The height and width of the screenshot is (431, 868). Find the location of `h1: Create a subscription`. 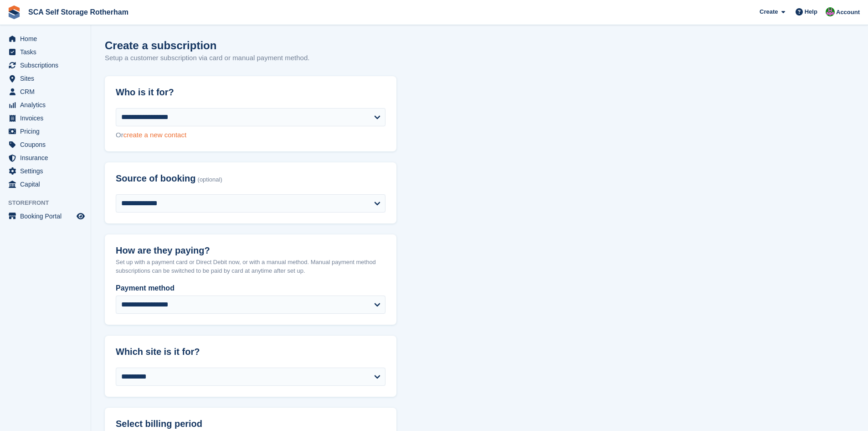

h1: Create a subscription is located at coordinates (160, 45).